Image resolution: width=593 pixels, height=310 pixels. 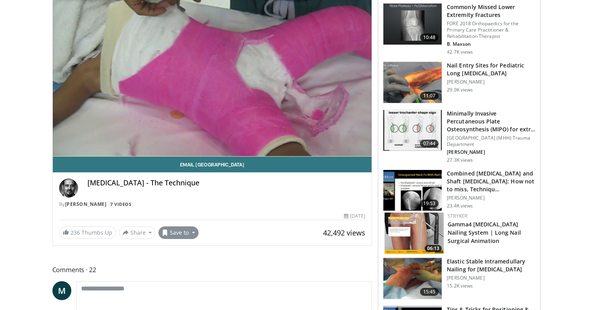 What do you see at coordinates (429, 203) in the screenshot?
I see `span: 19:53` at bounding box center [429, 203].